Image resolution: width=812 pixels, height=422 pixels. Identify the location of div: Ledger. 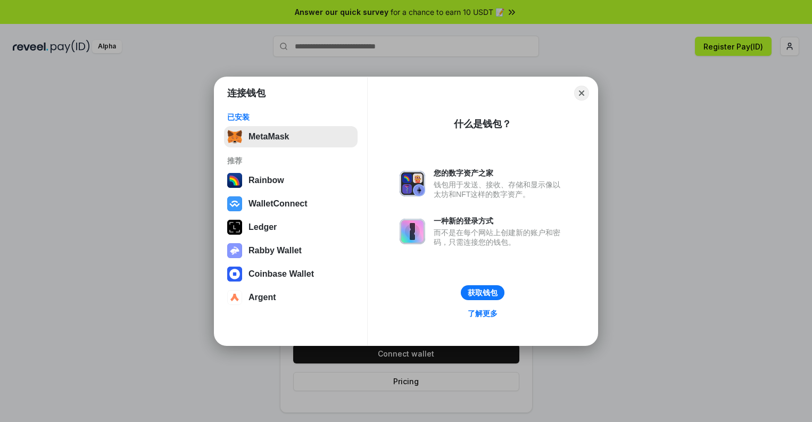
(262, 227).